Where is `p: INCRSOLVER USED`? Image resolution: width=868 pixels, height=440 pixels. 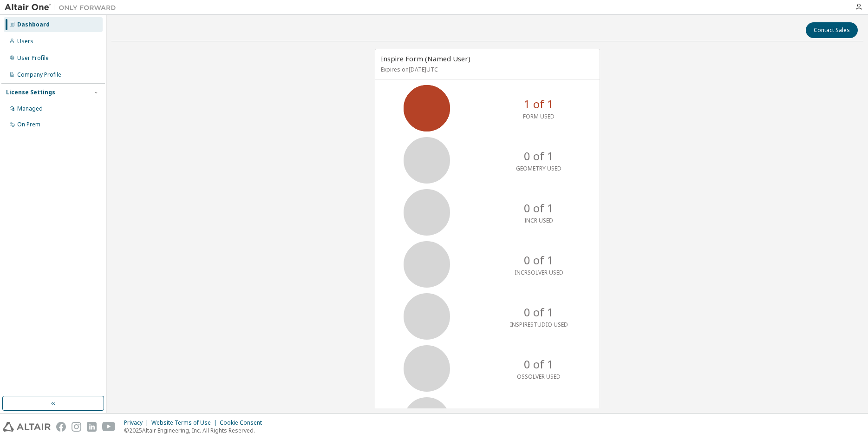
p: INCRSOLVER USED is located at coordinates (538, 272).